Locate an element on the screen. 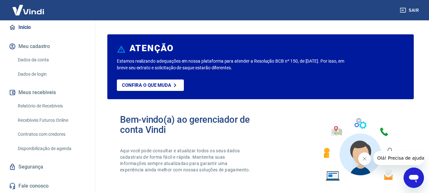 This screenshot has width=429, height=193. button: Meu cadastro is located at coordinates (47, 46).